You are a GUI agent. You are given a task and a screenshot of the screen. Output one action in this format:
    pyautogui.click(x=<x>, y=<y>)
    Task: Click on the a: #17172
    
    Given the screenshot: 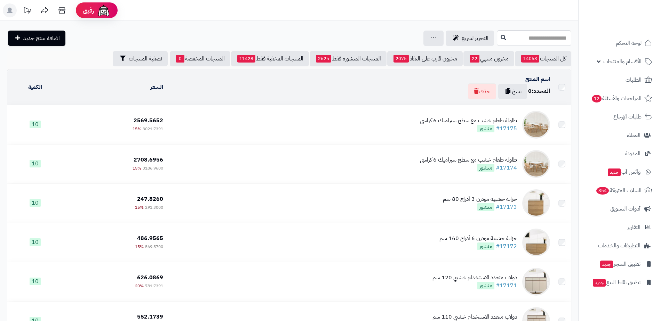 What is the action you would take?
    pyautogui.click(x=506, y=247)
    